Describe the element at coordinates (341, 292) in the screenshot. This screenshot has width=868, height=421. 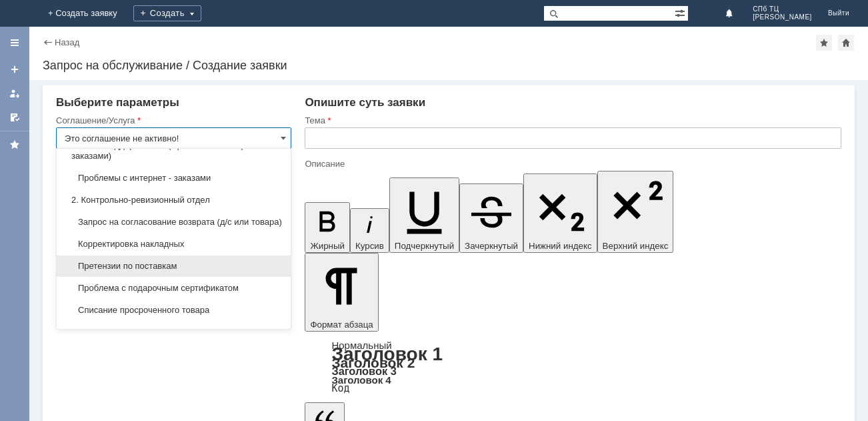
I see `button: Формат абзаца` at that location.